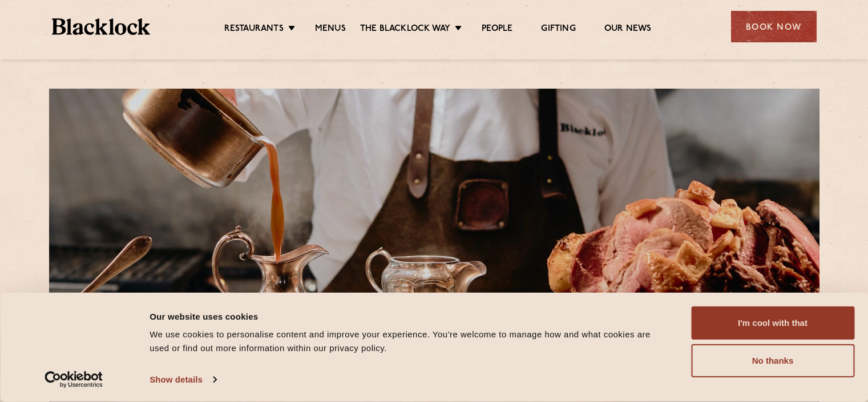 This screenshot has width=868, height=402. Describe the element at coordinates (73, 380) in the screenshot. I see `a: Usercentrics Cookiebot - opens in a new window` at that location.